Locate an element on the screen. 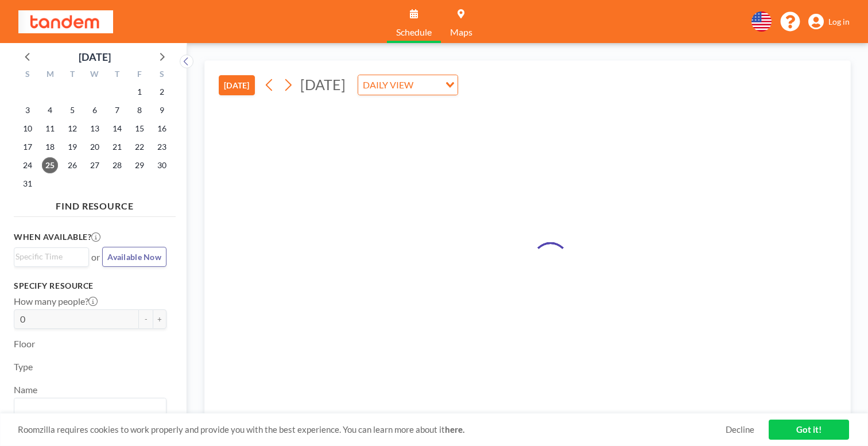 The width and height of the screenshot is (868, 446). label: Type is located at coordinates (23, 367).